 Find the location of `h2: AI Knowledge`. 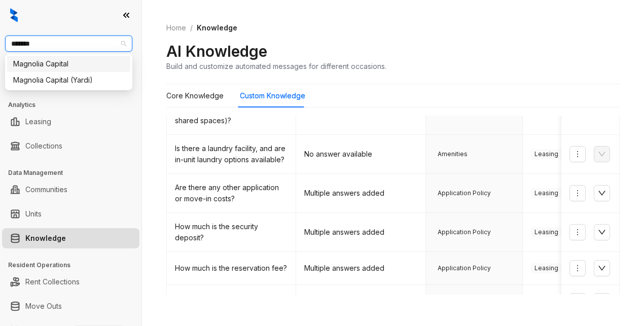

h2: AI Knowledge is located at coordinates (217, 51).